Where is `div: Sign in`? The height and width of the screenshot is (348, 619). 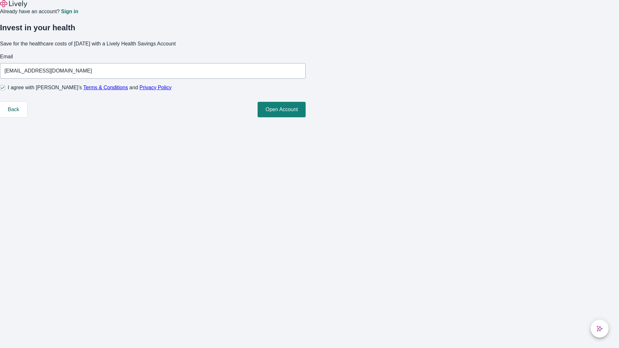 div: Sign in is located at coordinates (69, 12).